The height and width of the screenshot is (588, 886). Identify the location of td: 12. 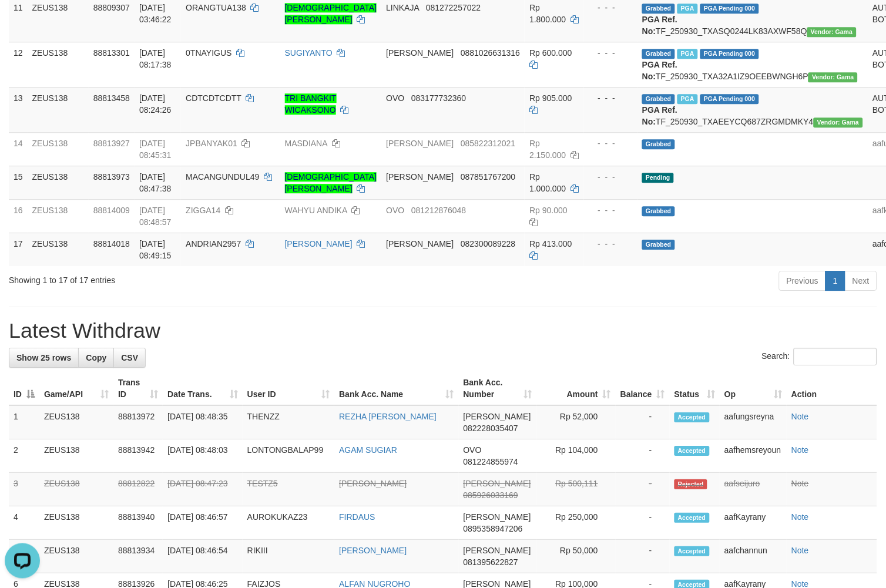
(18, 64).